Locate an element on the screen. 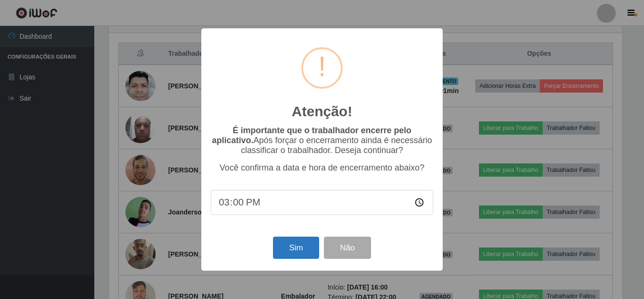 Image resolution: width=644 pixels, height=299 pixels. p: Após forçar o encerramento ainda é necessário classificar o trabalhador. Deseja continuar? is located at coordinates (322, 140).